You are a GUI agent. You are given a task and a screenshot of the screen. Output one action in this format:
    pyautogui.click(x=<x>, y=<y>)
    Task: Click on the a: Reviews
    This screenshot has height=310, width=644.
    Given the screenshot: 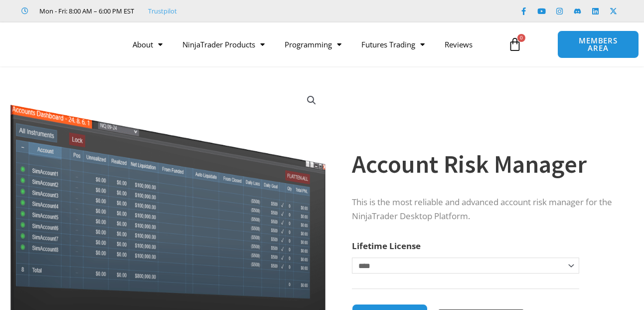 What is the action you would take?
    pyautogui.click(x=459, y=44)
    